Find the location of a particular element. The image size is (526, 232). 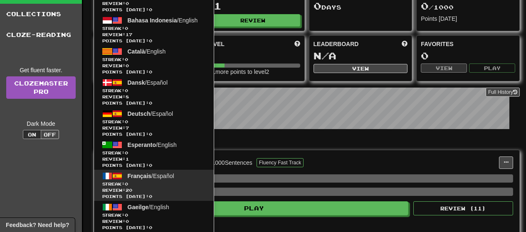

div: 11 is located at coordinates (253, 6).